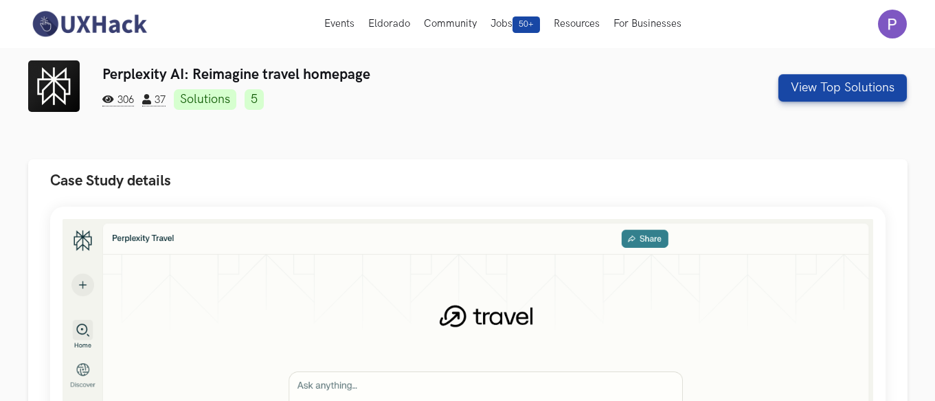 Image resolution: width=935 pixels, height=401 pixels. What do you see at coordinates (393, 74) in the screenshot?
I see `h3: Perplexity AI: Reimagine travel homepage` at bounding box center [393, 74].